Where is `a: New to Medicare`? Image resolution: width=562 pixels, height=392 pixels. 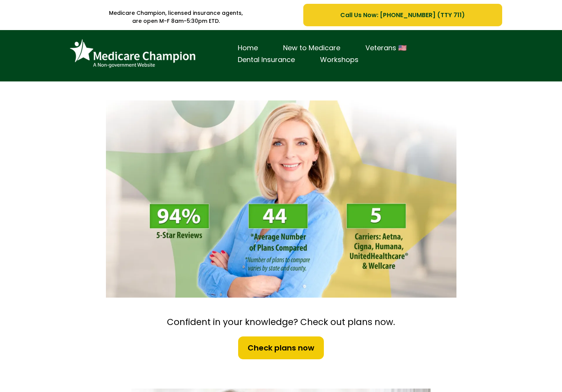
a: New to Medicare is located at coordinates (312, 48).